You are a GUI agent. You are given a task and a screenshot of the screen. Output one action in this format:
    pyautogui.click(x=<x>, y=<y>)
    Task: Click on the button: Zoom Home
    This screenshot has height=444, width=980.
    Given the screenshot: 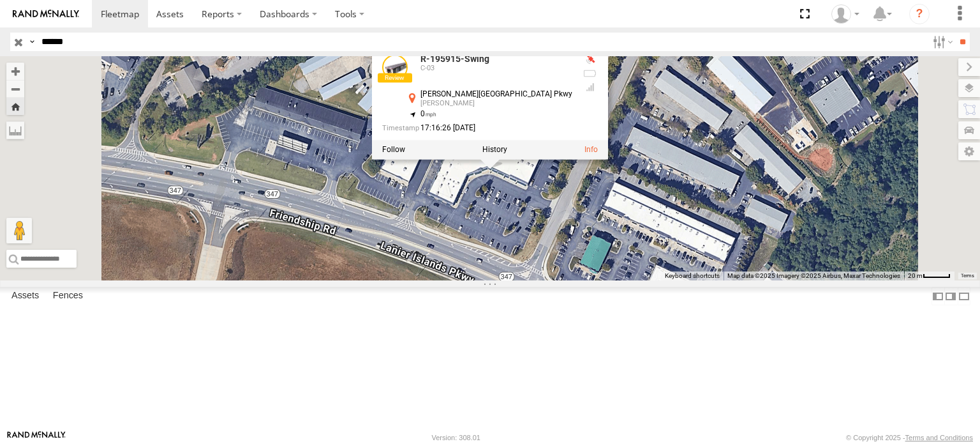 What is the action you would take?
    pyautogui.click(x=15, y=106)
    